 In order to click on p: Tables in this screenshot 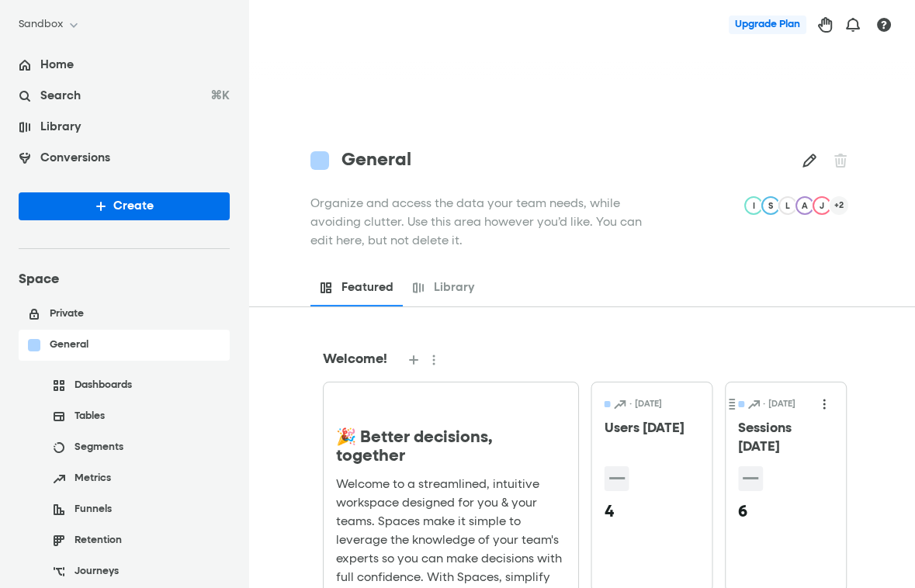, I will do `click(89, 416)`.